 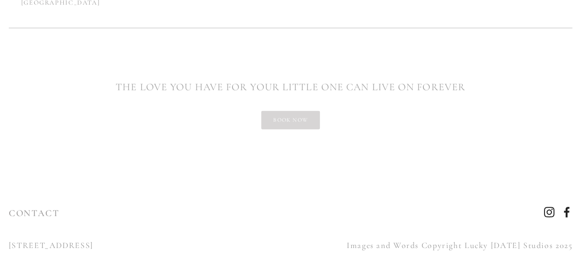 What do you see at coordinates (290, 120) in the screenshot?
I see `a: Book now` at bounding box center [290, 120].